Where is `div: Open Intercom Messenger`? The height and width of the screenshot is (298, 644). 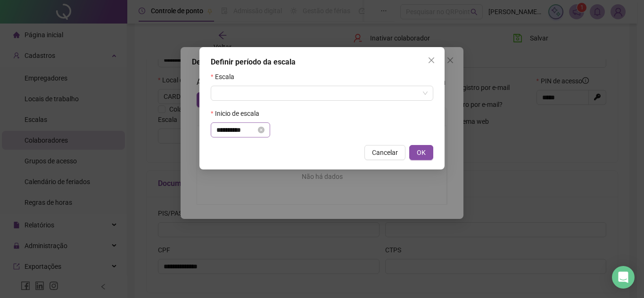
div: Open Intercom Messenger is located at coordinates (623, 277).